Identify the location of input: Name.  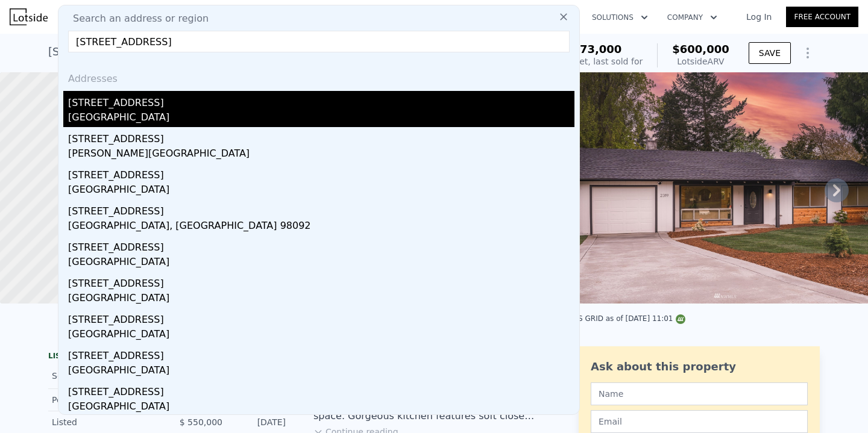
(699, 394).